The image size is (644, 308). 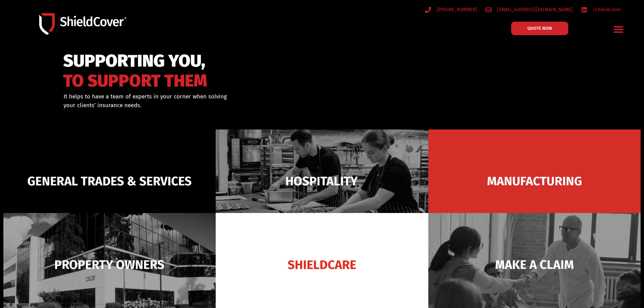 I want to click on span: QUOTE NOW, so click(x=540, y=28).